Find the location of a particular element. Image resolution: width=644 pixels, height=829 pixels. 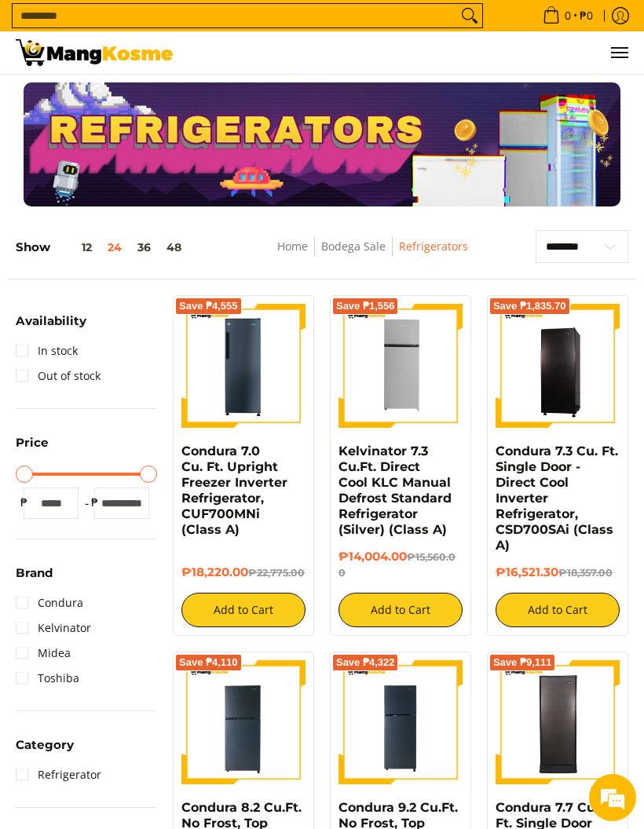

a: Condura 7.0 Cu. Ft. Upright Freezer Inverter Refrigerator, CUF700MNi (Class A) is located at coordinates (234, 490).